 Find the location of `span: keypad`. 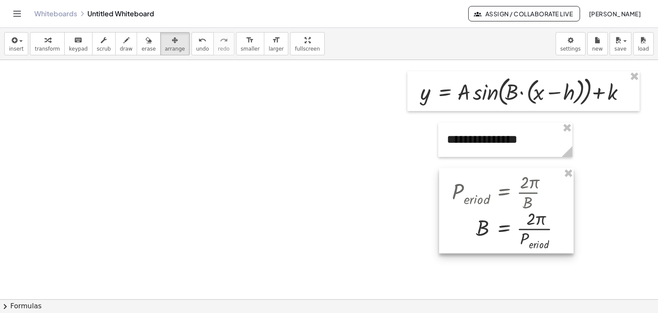

span: keypad is located at coordinates (78, 49).